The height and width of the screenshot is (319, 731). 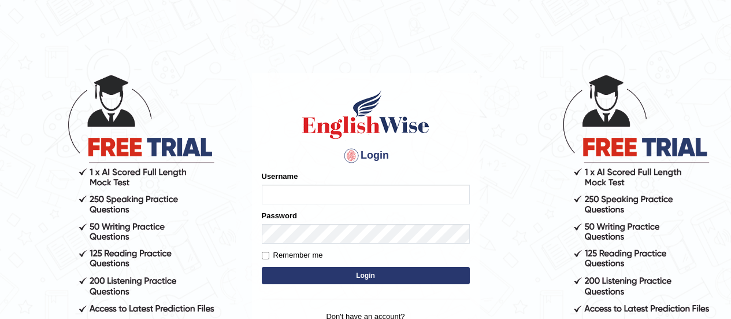 I want to click on img: Logo of English Wise sign in for intelligent practice with AI, so click(x=366, y=114).